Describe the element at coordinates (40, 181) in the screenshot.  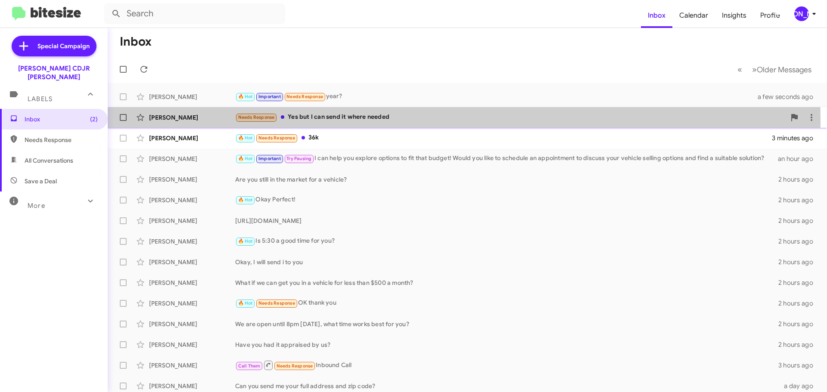
I see `span: Save a Deal` at that location.